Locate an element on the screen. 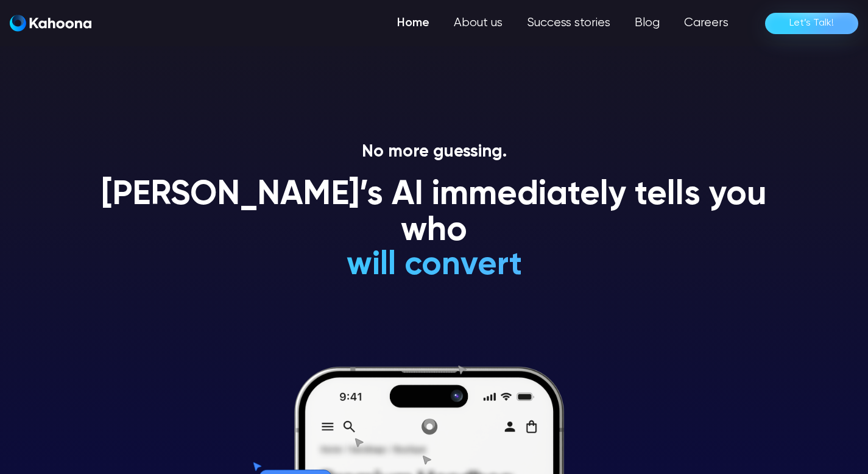 The width and height of the screenshot is (868, 474). div: Let’s Talk! is located at coordinates (811, 23).